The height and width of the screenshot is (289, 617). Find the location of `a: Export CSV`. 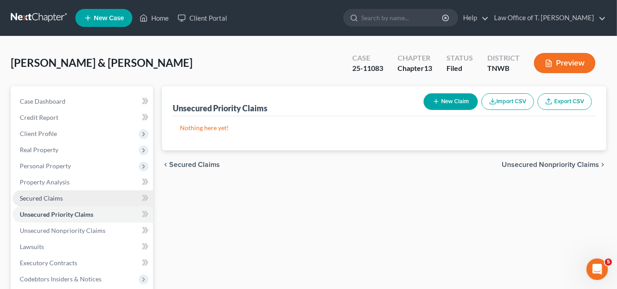

a: Export CSV is located at coordinates (564, 101).